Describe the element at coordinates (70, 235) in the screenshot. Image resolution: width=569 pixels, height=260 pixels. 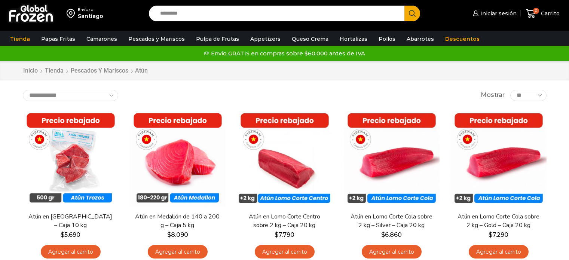
I see `bdi: 5.690` at that location.